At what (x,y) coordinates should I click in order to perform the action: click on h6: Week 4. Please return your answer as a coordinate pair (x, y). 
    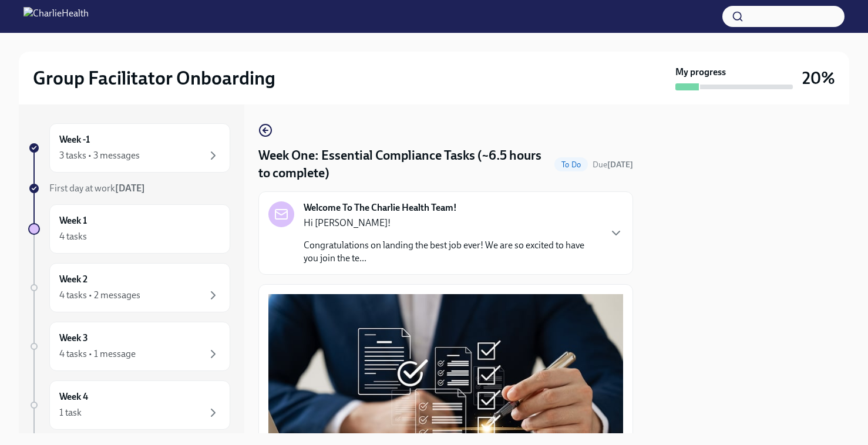
    Looking at the image, I should click on (74, 397).